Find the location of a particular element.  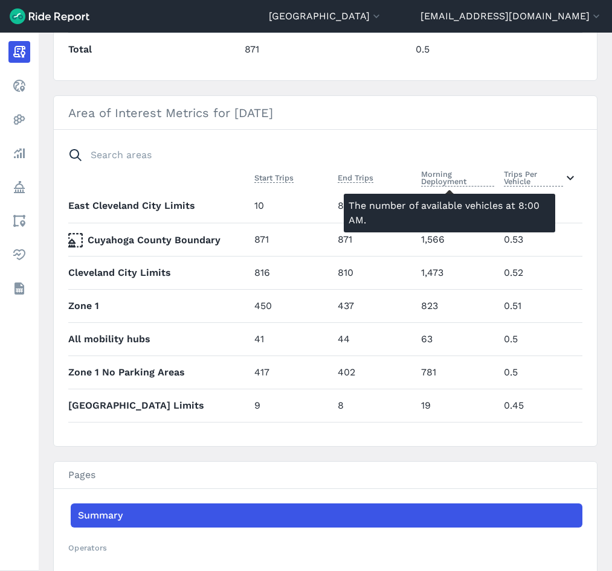

td: 9 is located at coordinates (291, 405).